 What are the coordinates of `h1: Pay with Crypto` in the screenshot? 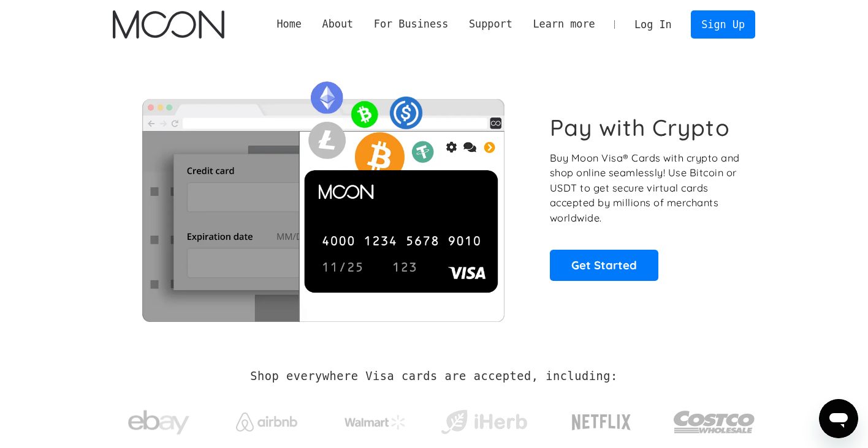 It's located at (640, 128).